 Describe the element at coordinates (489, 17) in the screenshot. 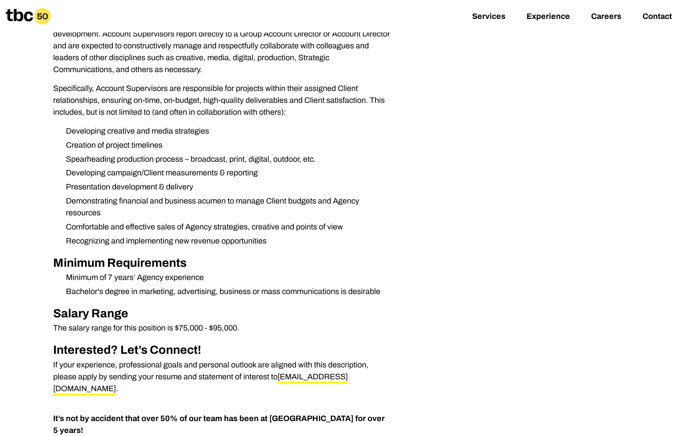

I see `a: Services` at that location.